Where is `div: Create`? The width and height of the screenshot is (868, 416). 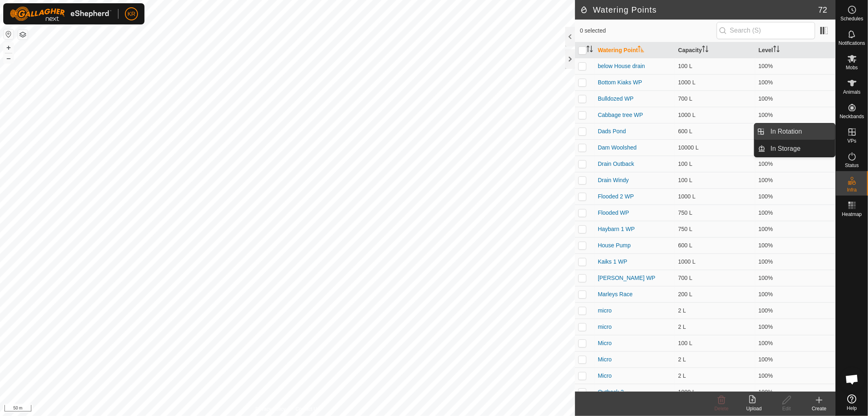
div: Create is located at coordinates (819, 409).